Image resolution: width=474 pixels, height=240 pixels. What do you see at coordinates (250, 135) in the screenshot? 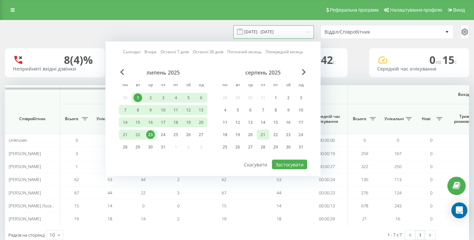
I see `div: ср 20 серп 2025 р.` at bounding box center [250, 135].